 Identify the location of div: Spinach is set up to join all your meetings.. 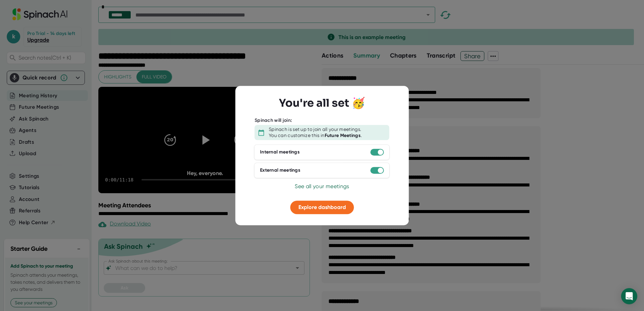
(315, 130).